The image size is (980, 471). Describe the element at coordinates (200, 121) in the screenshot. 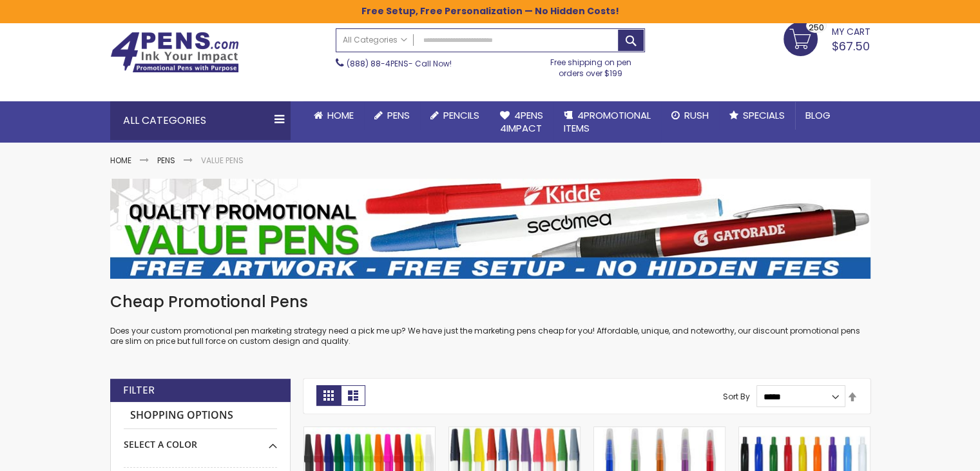

I see `div: All Categories` at that location.